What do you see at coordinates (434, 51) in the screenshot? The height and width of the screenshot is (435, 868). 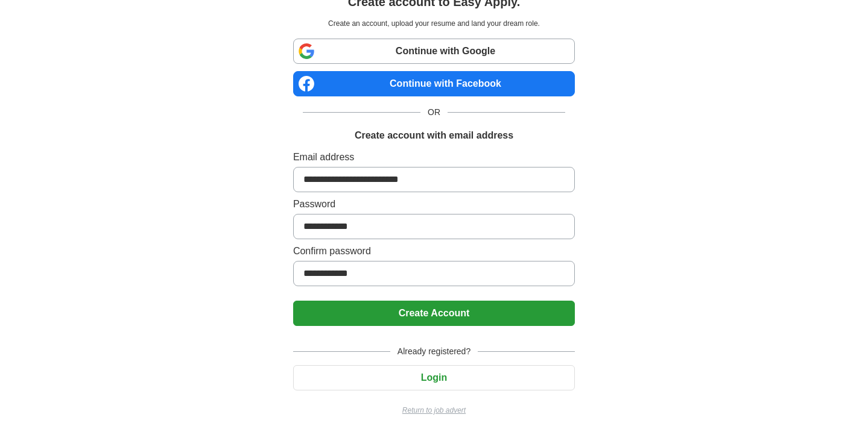 I see `a: Continue with Google` at bounding box center [434, 51].